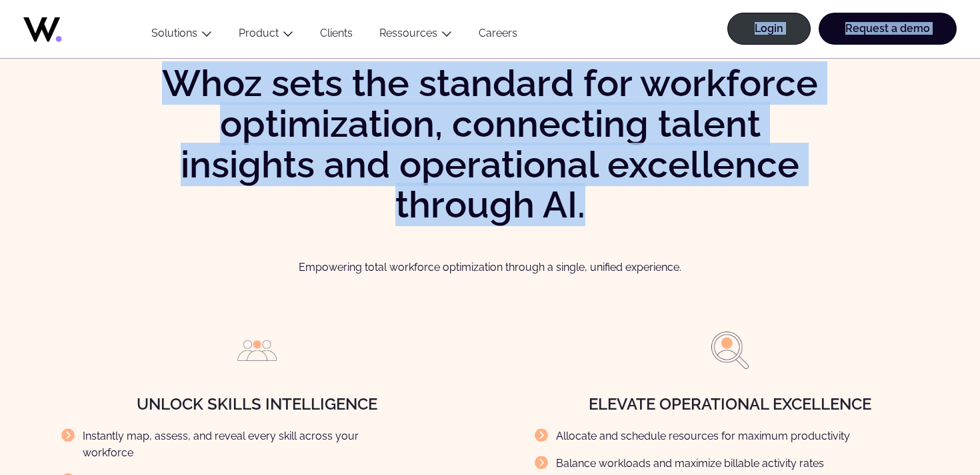 The image size is (980, 475). What do you see at coordinates (181, 35) in the screenshot?
I see `button: Solutions` at bounding box center [181, 35].